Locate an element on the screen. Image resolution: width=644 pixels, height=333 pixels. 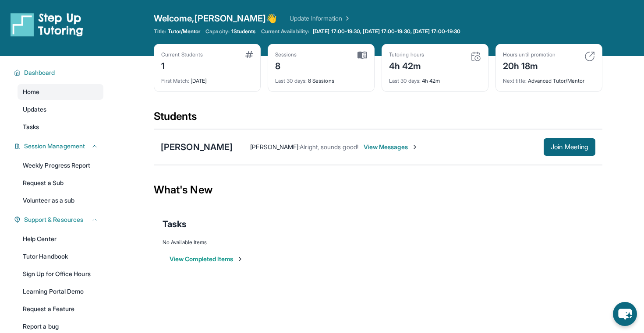
span: Tutor/Mentor is located at coordinates (184, 32).